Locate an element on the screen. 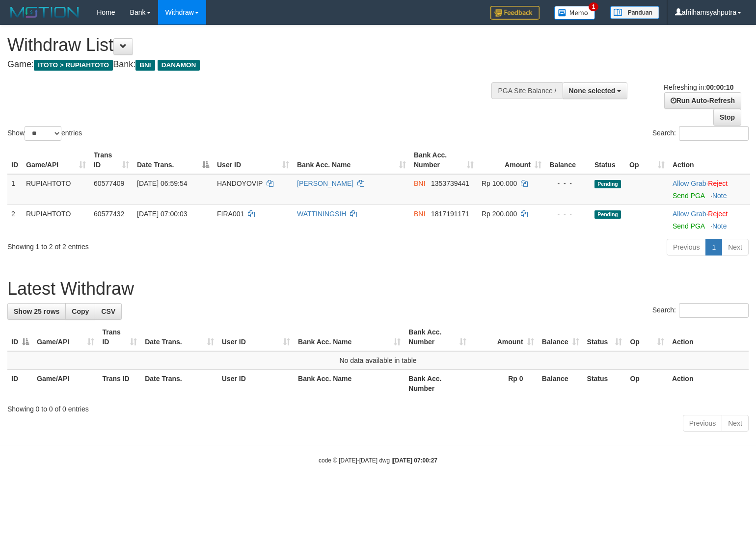  th: Bank Acc. Number is located at coordinates (437, 383).